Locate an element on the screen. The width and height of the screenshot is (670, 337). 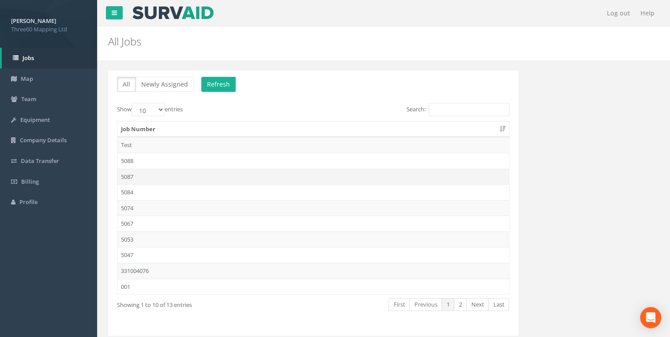
td: 5047 is located at coordinates (313, 255).